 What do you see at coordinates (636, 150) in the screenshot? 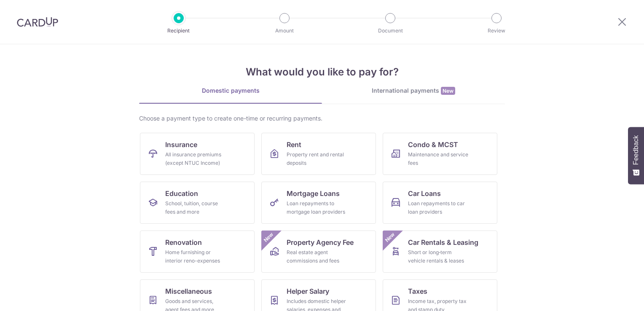
I see `span: Feedback` at bounding box center [636, 150].